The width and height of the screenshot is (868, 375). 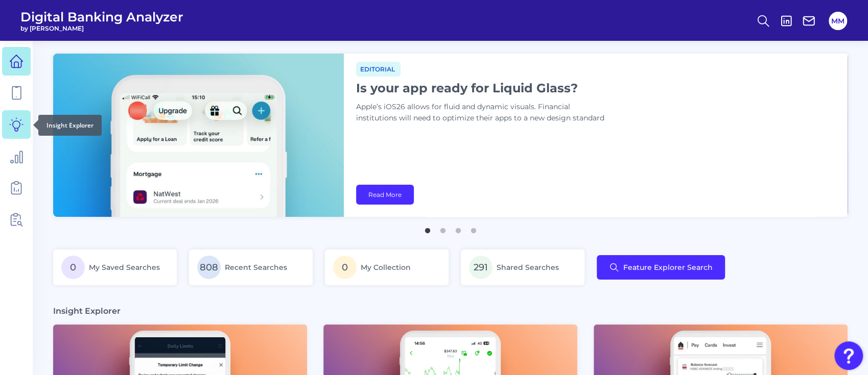 I want to click on span: 291, so click(x=481, y=268).